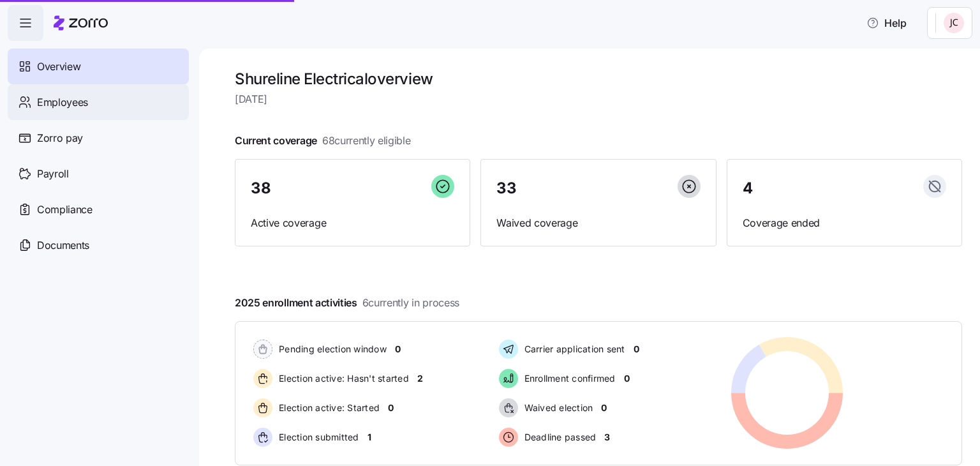 The width and height of the screenshot is (980, 466). Describe the element at coordinates (331, 349) in the screenshot. I see `span: Pending election window` at that location.